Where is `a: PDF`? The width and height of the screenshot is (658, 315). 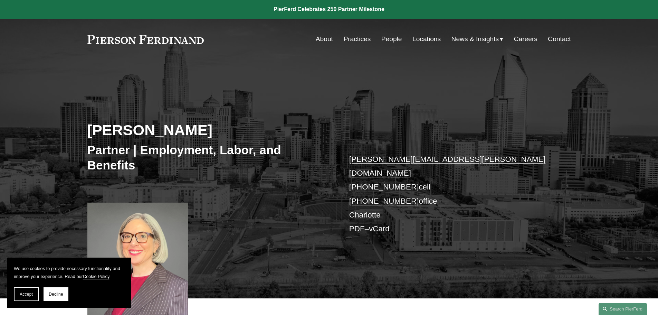 a: PDF is located at coordinates (357, 228).